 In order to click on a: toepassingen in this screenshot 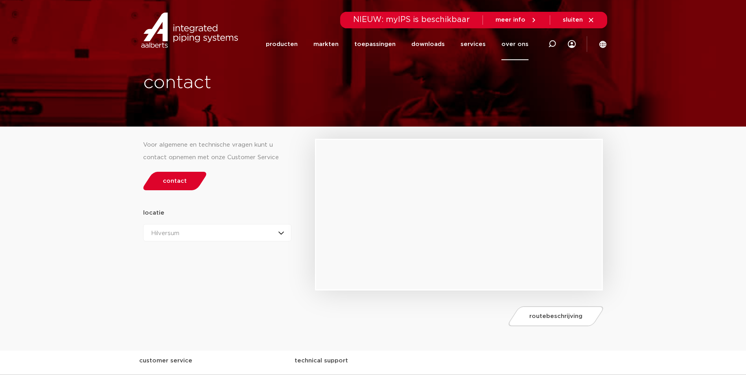, I will do `click(375, 44)`.